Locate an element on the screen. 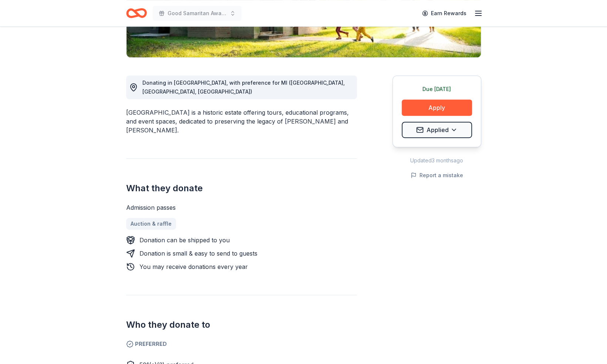 The height and width of the screenshot is (364, 607). a: Auction & raffle is located at coordinates (151, 224).